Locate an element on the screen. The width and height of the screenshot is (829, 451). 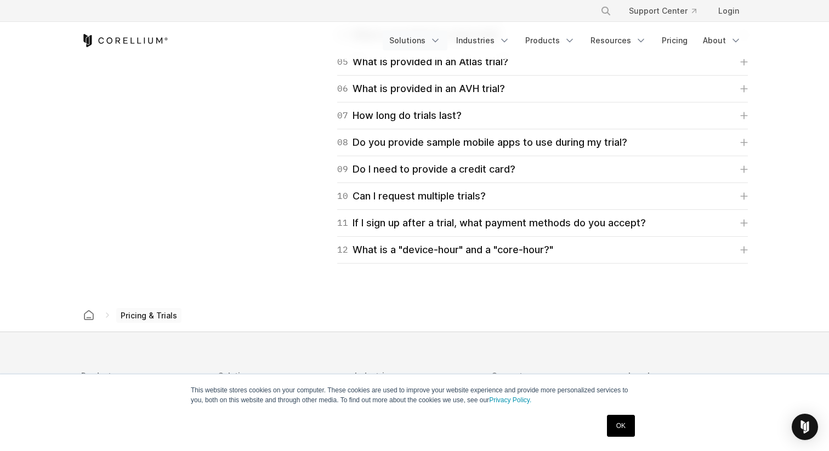
a: 10Can I request multiple trials? is located at coordinates (542, 196).